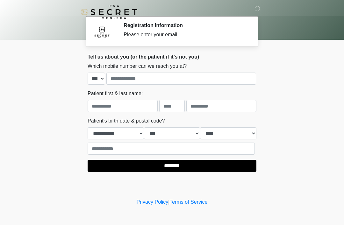 The height and width of the screenshot is (225, 344). Describe the element at coordinates (115, 94) in the screenshot. I see `label: Patient first & last name:` at that location.